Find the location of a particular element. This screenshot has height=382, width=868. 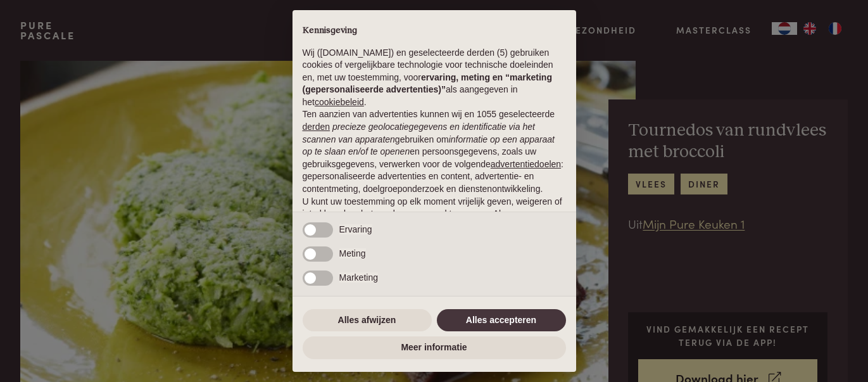

p: U kunt uw toestemming op elk moment vrijelijk geven, weigeren of intrekken door het voorkeurenpan... is located at coordinates (434, 226).